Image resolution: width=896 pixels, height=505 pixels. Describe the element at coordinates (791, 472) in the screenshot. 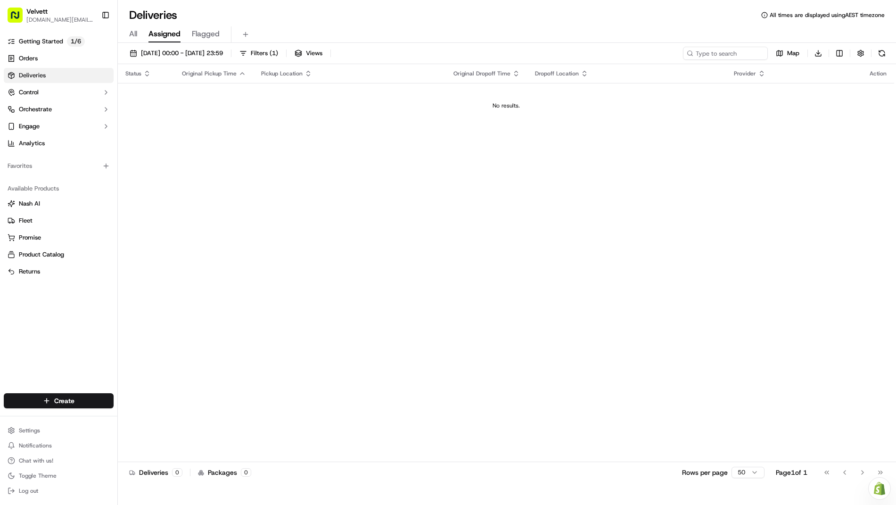

I see `div: Page 1 of 1` at that location.